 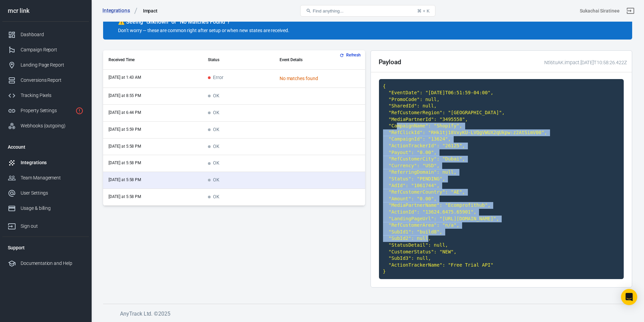 What do you see at coordinates (121, 22) in the screenshot?
I see `span: warning` at bounding box center [121, 22].